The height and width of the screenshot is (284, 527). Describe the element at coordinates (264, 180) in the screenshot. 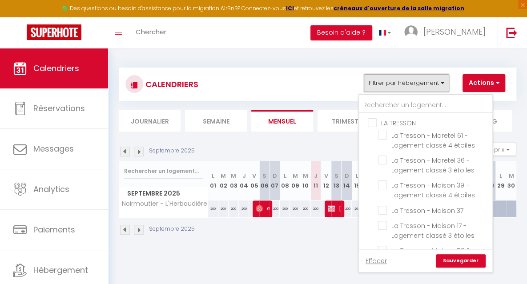

I see `th: 06` at that location.